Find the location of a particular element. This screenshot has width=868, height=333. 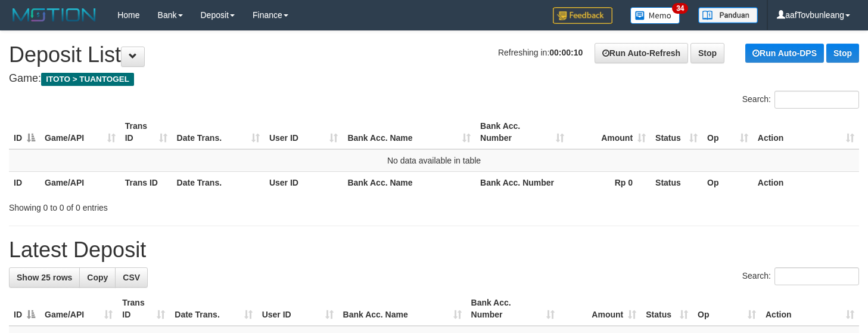

span: Show 25 rows is located at coordinates (44, 277).